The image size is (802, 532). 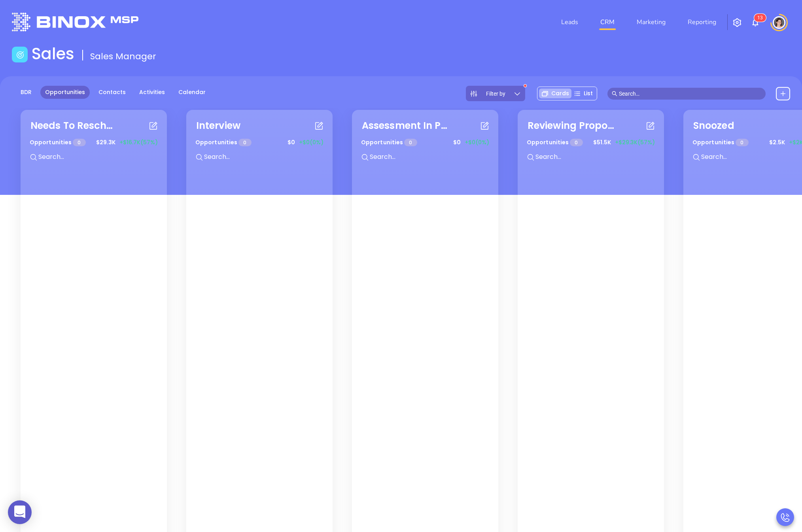 I want to click on div: Interview, so click(x=218, y=126).